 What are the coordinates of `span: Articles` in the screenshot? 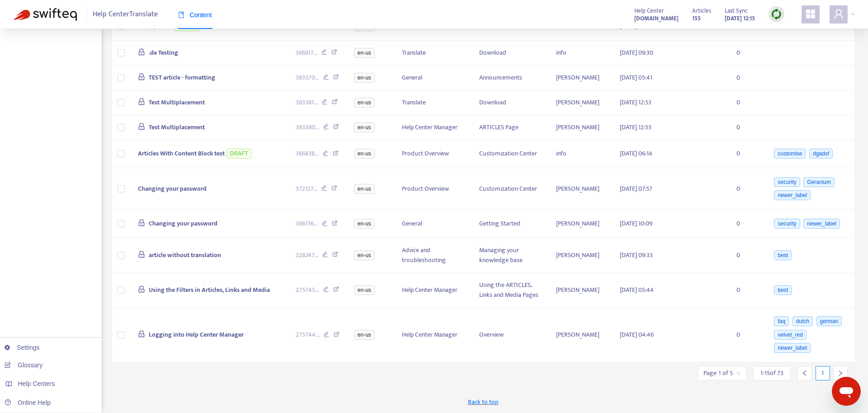 It's located at (702, 11).